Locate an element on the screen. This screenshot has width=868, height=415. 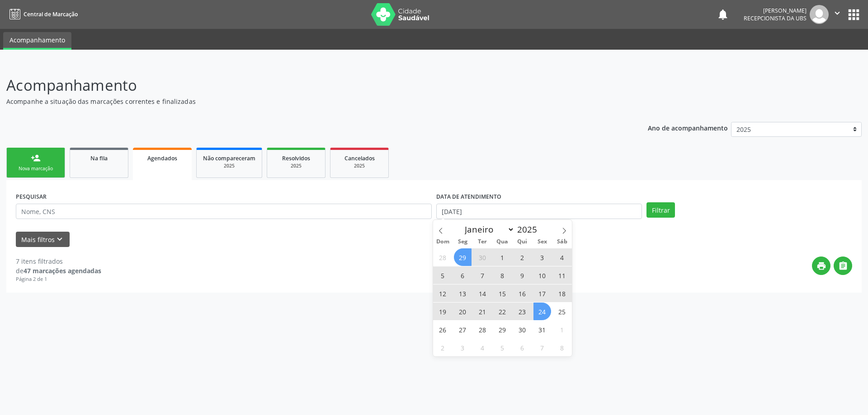
input: Year is located at coordinates (530, 229).